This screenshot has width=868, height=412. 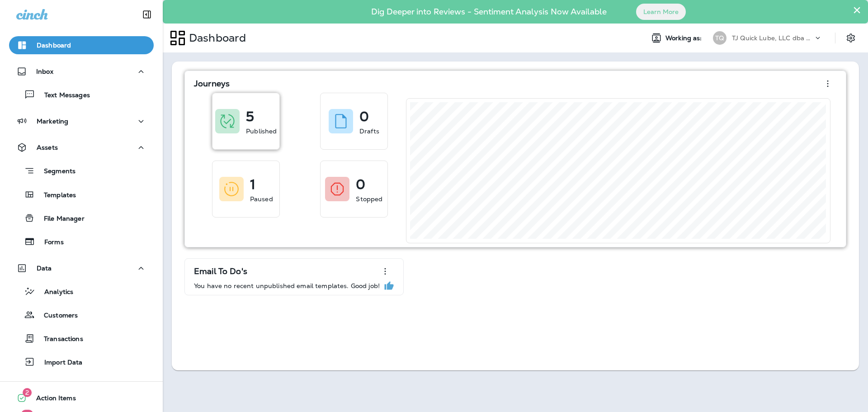 What do you see at coordinates (81, 241) in the screenshot?
I see `button: Forms` at bounding box center [81, 241].